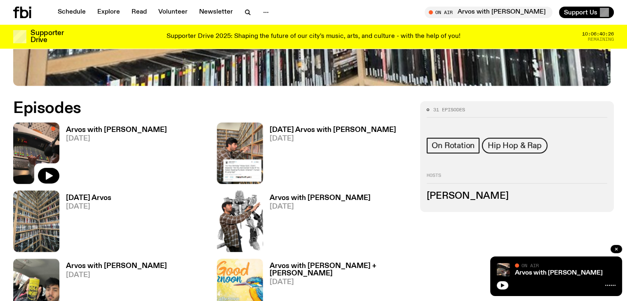 The width and height of the screenshot is (627, 301). What do you see at coordinates (139, 12) in the screenshot?
I see `a: Read` at bounding box center [139, 12].